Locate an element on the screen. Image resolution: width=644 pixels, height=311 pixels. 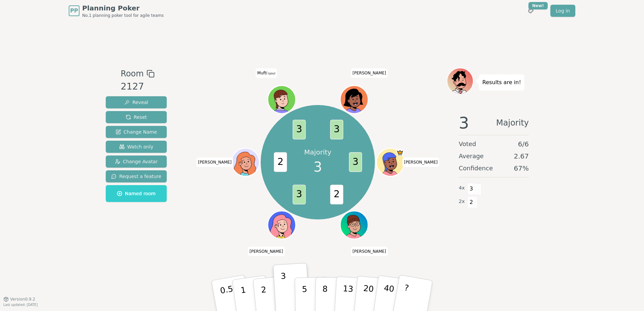
button: Click to change your avatar is located at coordinates (281, 100).